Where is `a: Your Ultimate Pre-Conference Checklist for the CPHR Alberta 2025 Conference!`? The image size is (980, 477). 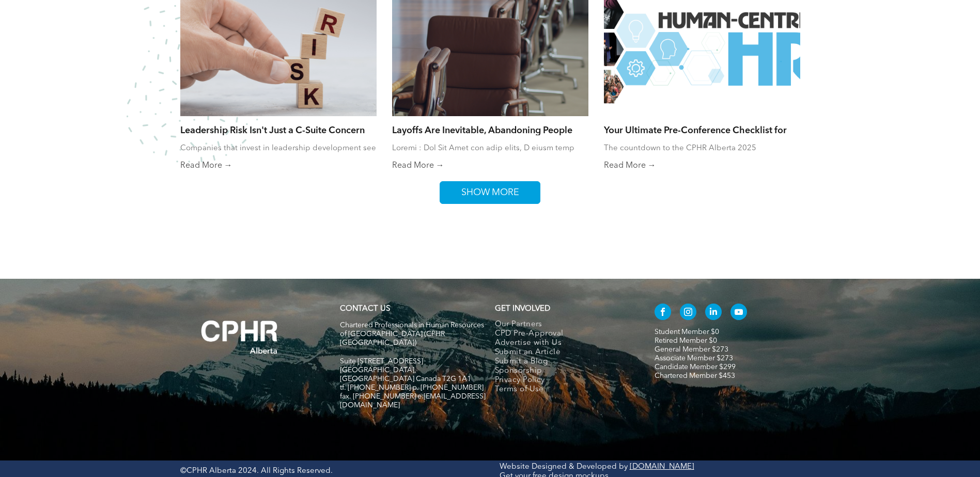
a: Your Ultimate Pre-Conference Checklist for the CPHR Alberta 2025 Conference! is located at coordinates (702, 130).